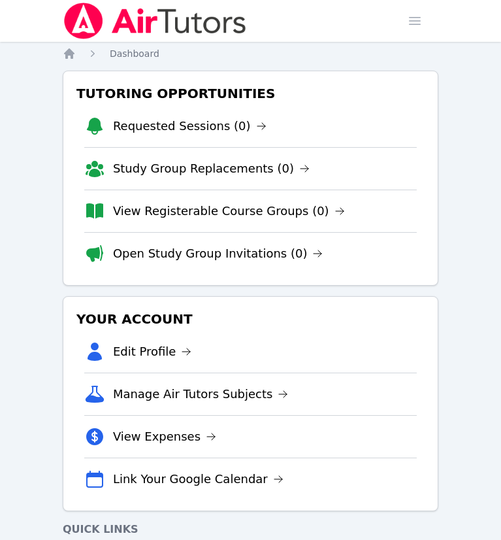 The width and height of the screenshot is (501, 540). I want to click on a: View Expenses, so click(165, 436).